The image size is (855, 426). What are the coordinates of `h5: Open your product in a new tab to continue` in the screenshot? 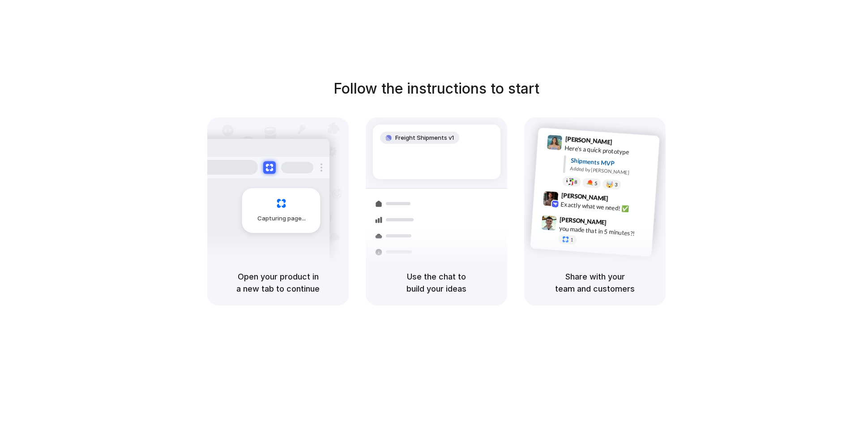 It's located at (278, 282).